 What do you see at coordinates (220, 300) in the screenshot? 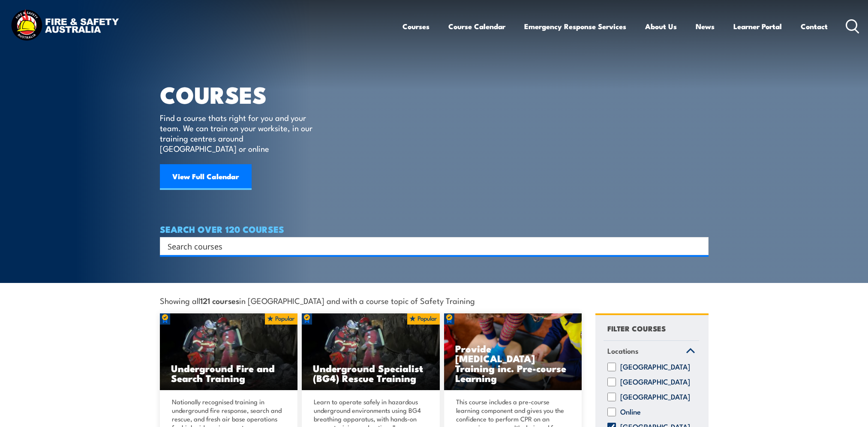
I see `strong: 121 courses` at bounding box center [220, 300].